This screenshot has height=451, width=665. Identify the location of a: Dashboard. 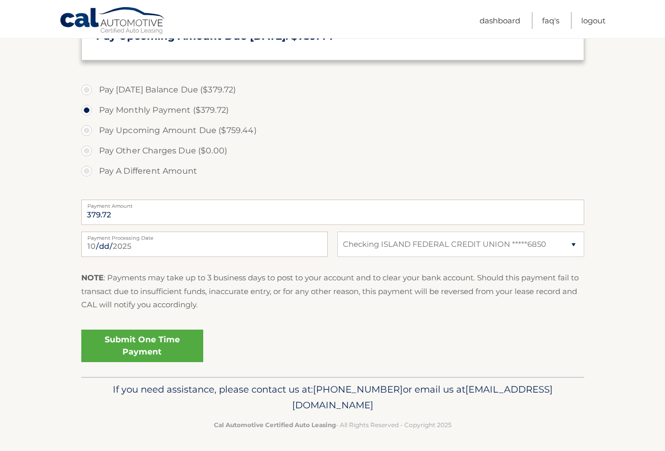
(500, 20).